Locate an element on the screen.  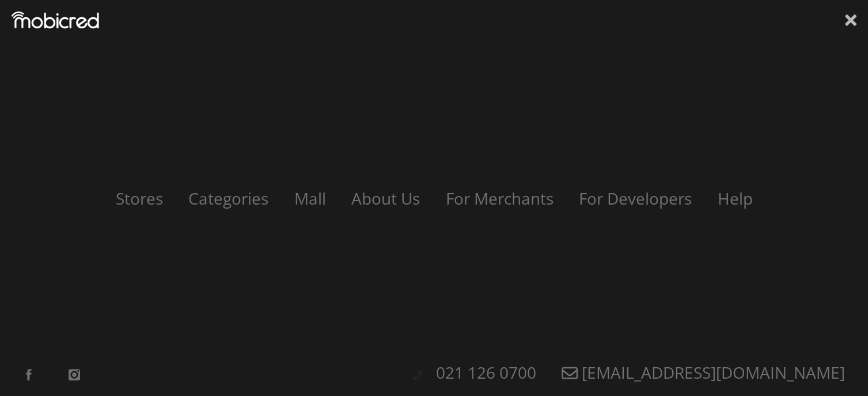
a: Mall is located at coordinates (310, 198).